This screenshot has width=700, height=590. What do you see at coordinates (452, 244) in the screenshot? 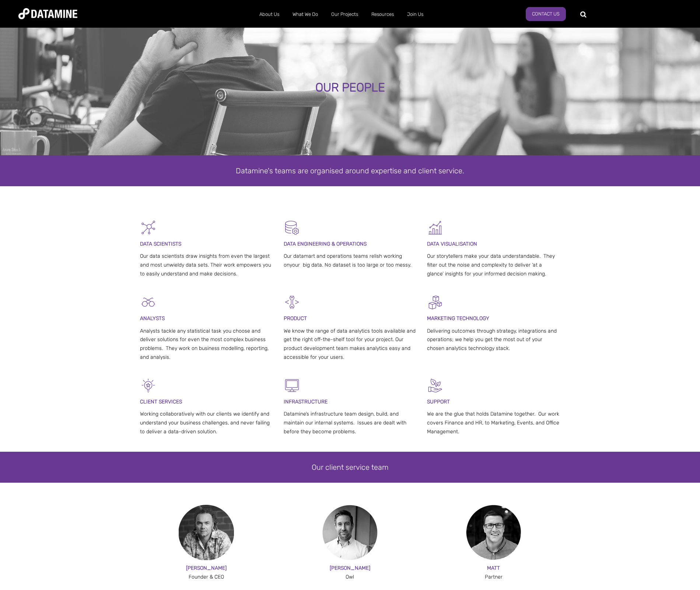
I see `span: DATA VISUALISATION` at bounding box center [452, 244].